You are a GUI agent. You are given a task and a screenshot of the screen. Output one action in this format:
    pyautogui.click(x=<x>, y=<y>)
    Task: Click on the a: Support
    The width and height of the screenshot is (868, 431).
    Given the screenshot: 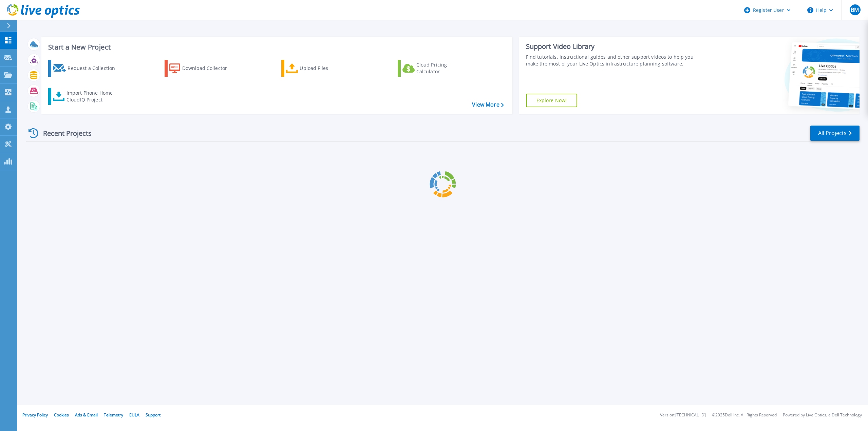 What is the action you would take?
    pyautogui.click(x=153, y=415)
    